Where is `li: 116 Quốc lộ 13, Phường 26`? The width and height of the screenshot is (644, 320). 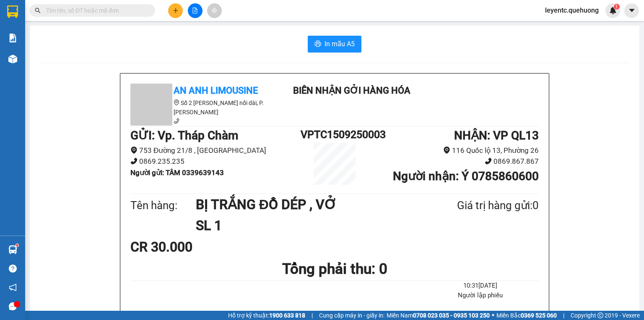 li: 116 Quốc lộ 13, Phường 26 is located at coordinates (454, 150).